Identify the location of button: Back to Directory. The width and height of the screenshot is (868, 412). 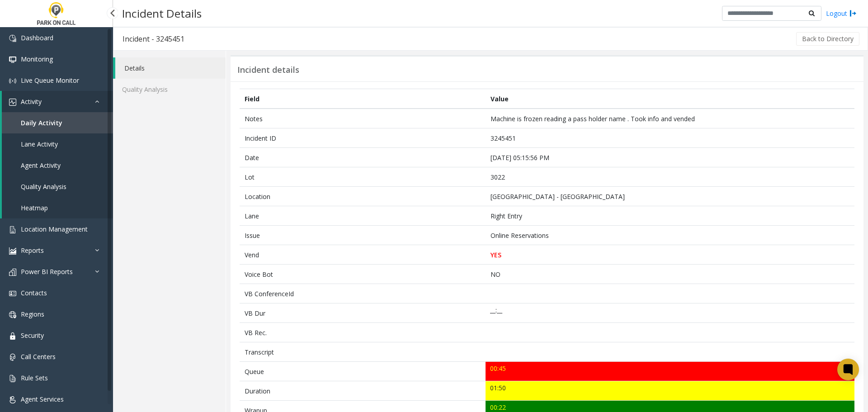
(828, 39).